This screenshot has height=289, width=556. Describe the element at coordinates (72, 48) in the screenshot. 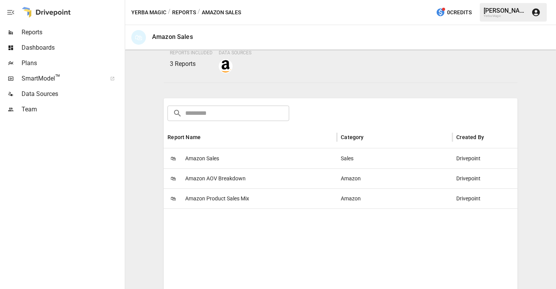

I see `span: Dashboards` at that location.